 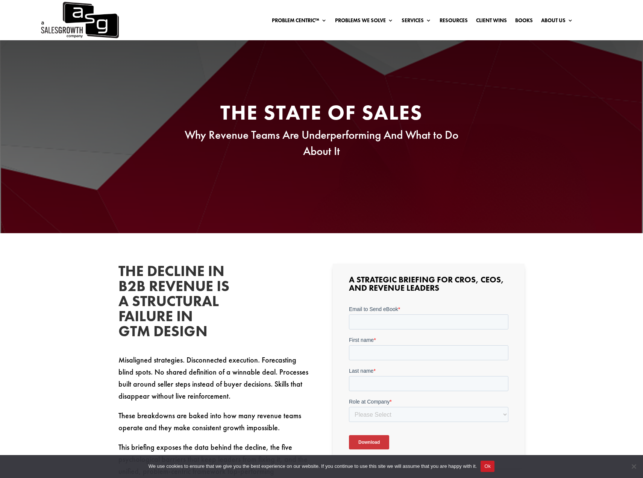 What do you see at coordinates (299, 22) in the screenshot?
I see `a: Problem Centric™` at bounding box center [299, 22].